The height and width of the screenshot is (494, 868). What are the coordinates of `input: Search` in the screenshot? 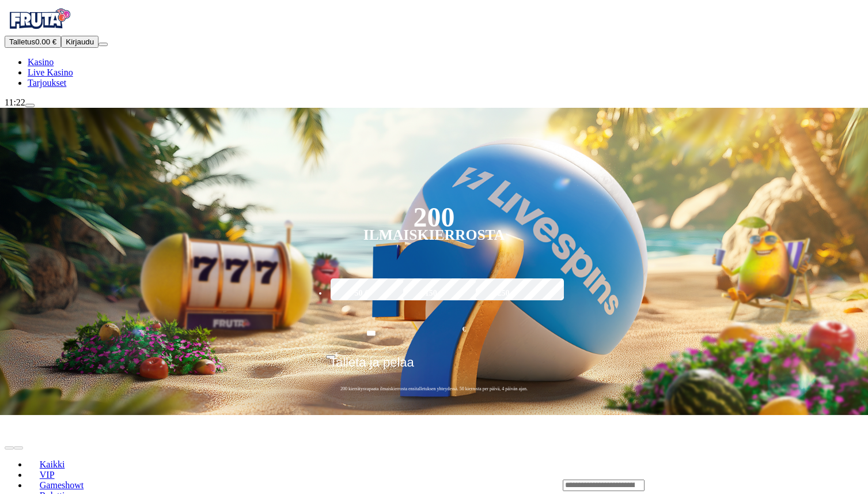 It's located at (604, 486).